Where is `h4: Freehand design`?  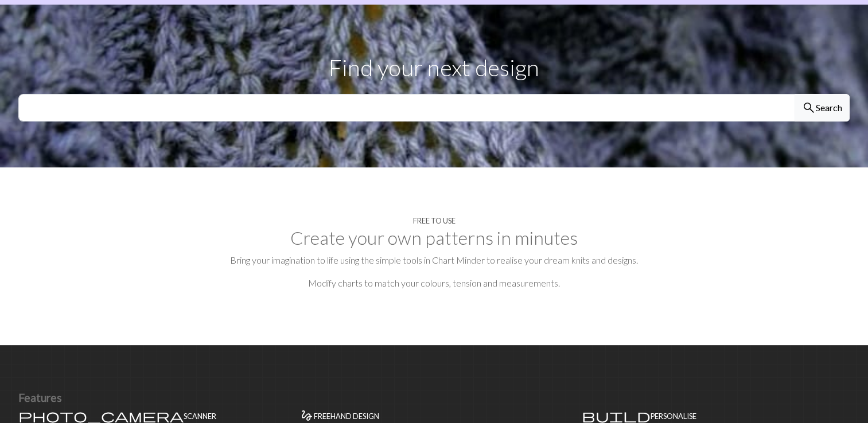
h4: Freehand design is located at coordinates (346, 416).